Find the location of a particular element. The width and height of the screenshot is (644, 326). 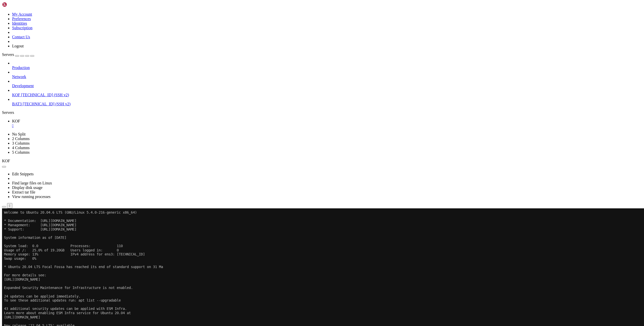

a: My Account is located at coordinates (22, 14).